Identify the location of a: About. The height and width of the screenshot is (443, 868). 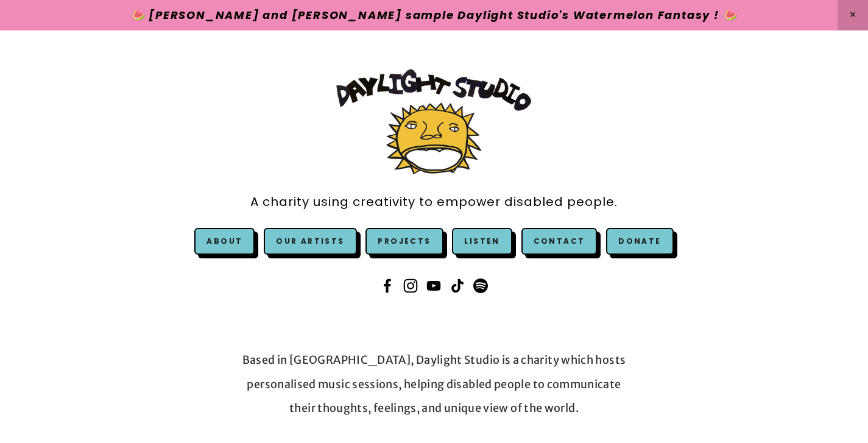
(224, 241).